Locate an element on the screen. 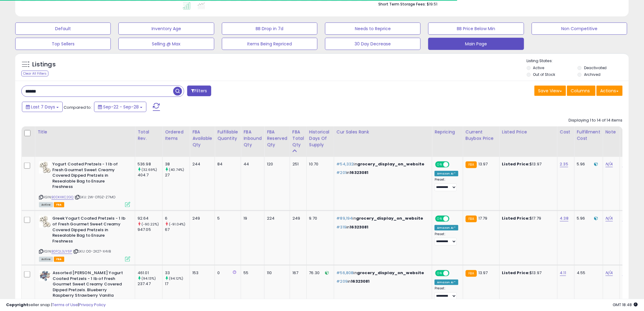 This screenshot has width=644, height=311. span: | SKU: 2W-DTGZ-Z7MO is located at coordinates (95, 197).